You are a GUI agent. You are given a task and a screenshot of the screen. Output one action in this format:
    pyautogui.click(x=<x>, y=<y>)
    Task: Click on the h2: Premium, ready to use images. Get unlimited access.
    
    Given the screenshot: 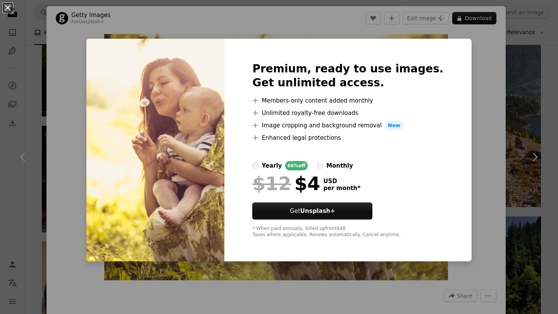 What is the action you would take?
    pyautogui.click(x=347, y=76)
    